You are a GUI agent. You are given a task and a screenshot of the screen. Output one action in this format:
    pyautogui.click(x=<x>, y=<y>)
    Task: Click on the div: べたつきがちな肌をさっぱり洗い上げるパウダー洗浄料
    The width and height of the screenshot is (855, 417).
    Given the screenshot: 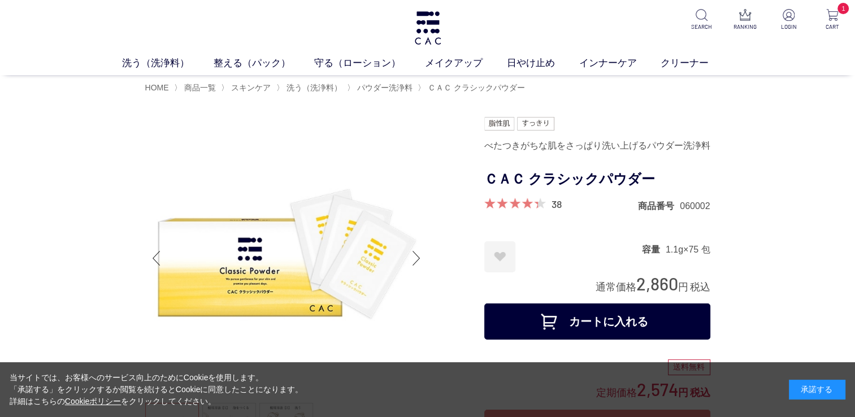 What is the action you would take?
    pyautogui.click(x=598, y=146)
    